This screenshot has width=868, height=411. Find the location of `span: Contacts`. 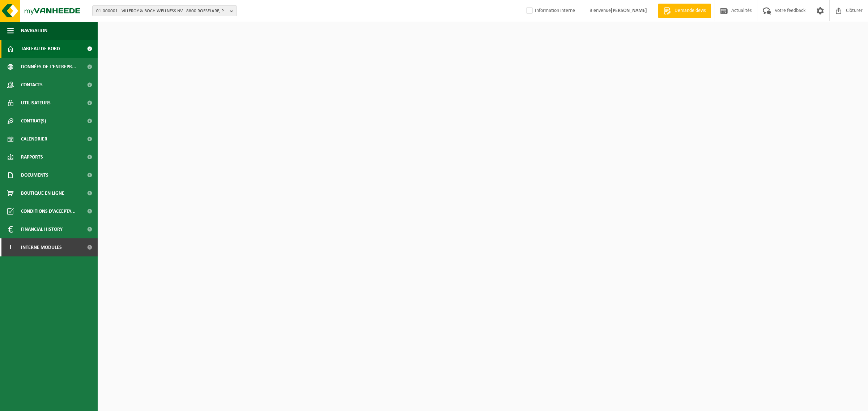

span: Contacts is located at coordinates (32, 85).